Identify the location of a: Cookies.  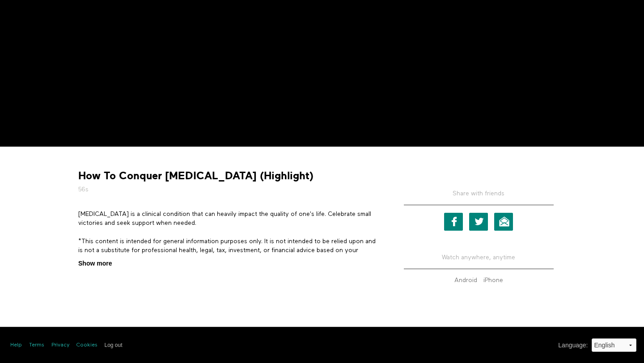
(87, 345).